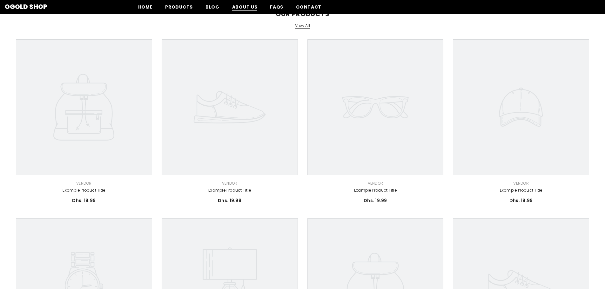 This screenshot has width=605, height=289. What do you see at coordinates (309, 7) in the screenshot?
I see `span: Contact` at bounding box center [309, 7].